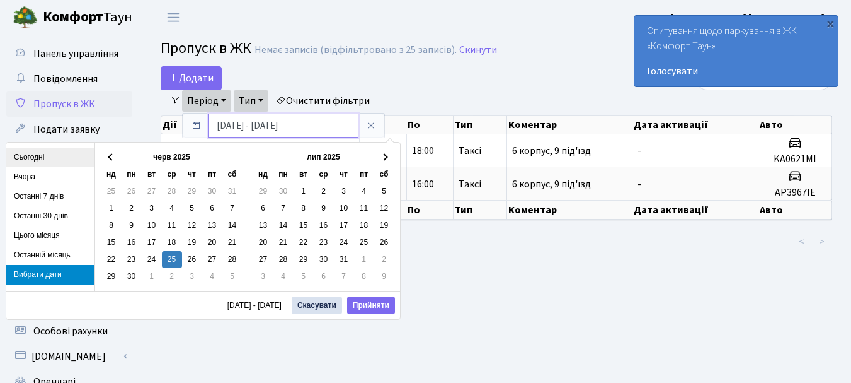 The image size is (851, 383). I want to click on span: 6 корпус, 9 під'їзд, so click(551, 184).